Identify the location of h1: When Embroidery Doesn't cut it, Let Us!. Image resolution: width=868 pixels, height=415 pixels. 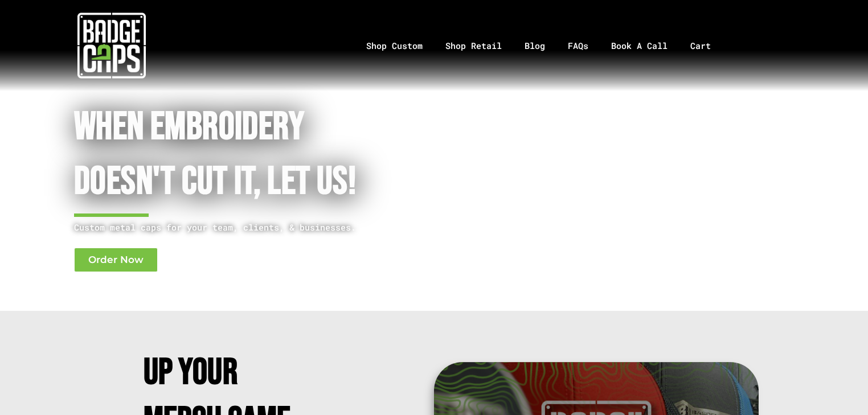
(229, 155).